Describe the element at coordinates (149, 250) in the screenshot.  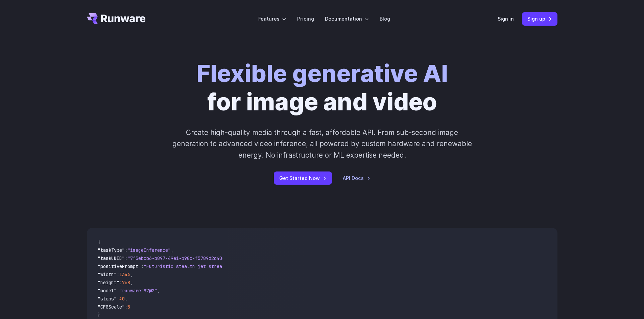
I see `span: "imageInference"` at that location.